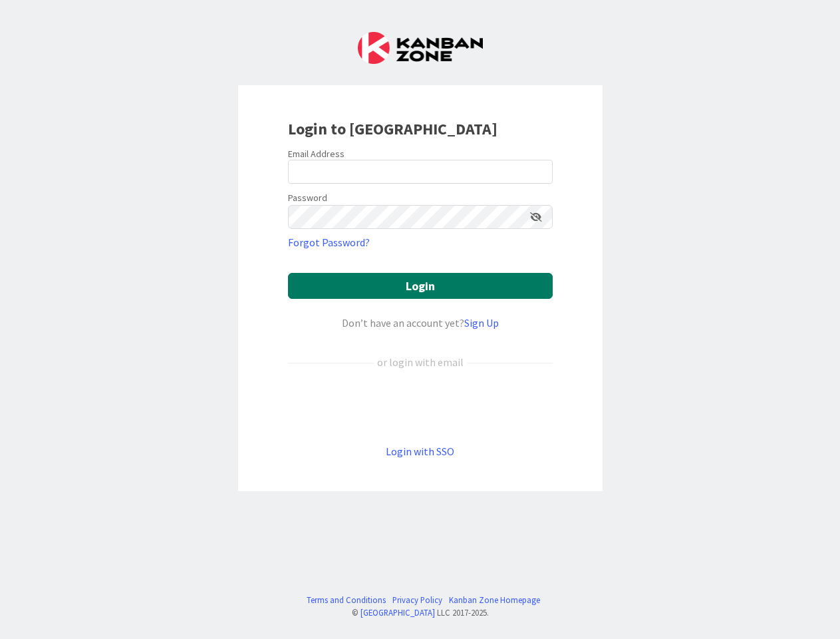 This screenshot has width=840, height=639. I want to click on label: Email Address, so click(316, 154).